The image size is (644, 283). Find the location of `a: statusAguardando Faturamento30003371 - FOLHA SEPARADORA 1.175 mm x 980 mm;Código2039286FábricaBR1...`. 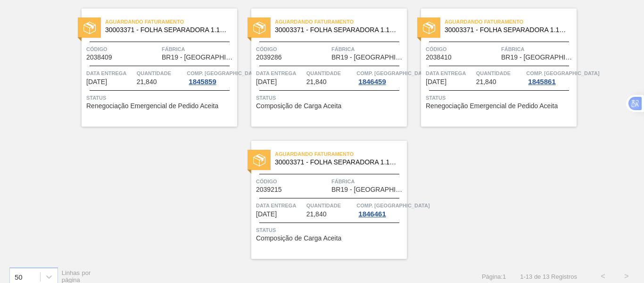

a: statusAguardando Faturamento30003371 - FOLHA SEPARADORA 1.175 mm x 980 mm;Código2039286FábricaBR1... is located at coordinates (322, 68).